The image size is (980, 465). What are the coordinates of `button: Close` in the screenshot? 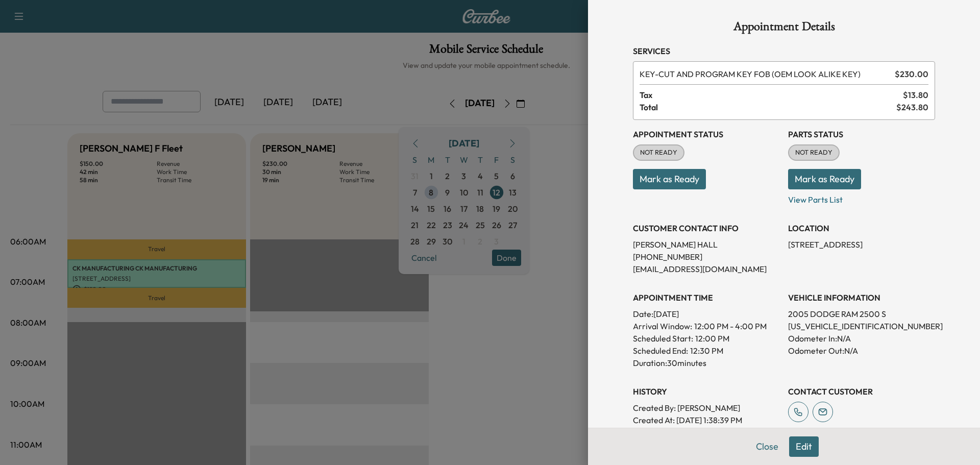 It's located at (767, 446).